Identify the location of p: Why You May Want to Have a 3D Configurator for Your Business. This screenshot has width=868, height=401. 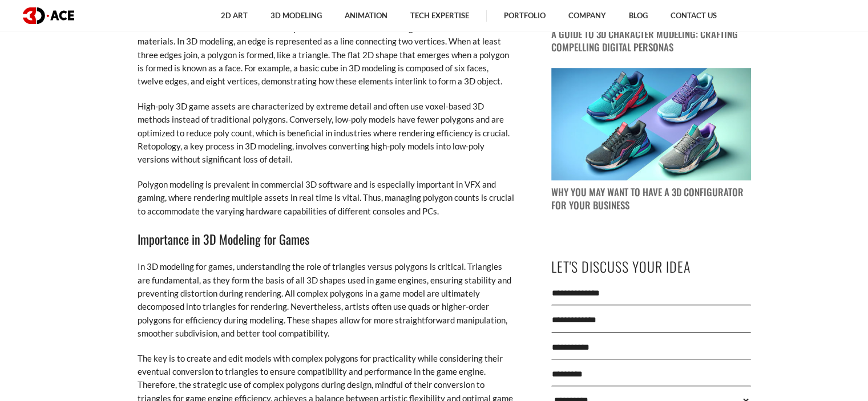
(651, 199).